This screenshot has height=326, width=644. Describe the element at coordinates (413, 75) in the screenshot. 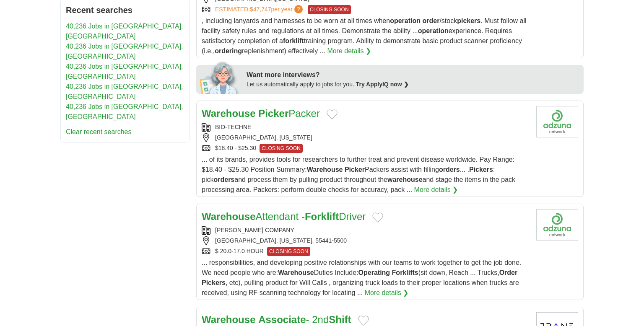

I see `div: Want more interviews?` at that location.